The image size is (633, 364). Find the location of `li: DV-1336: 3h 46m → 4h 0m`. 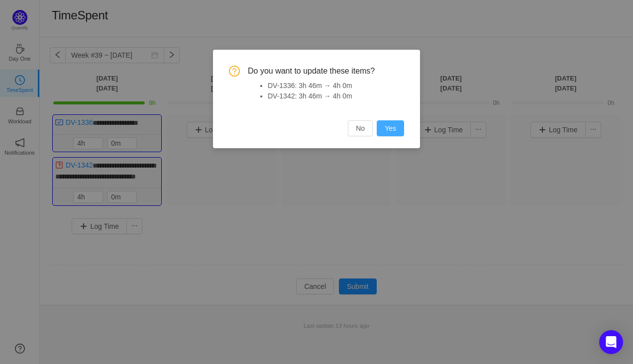

li: DV-1336: 3h 46m → 4h 0m is located at coordinates (336, 86).